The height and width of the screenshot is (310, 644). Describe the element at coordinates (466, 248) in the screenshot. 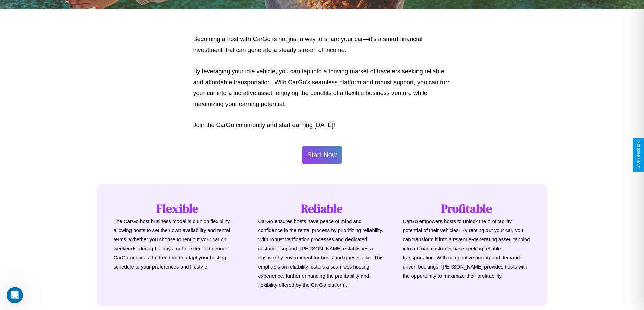

I see `p: CarGo empowers hosts to unlock the profitability potential of their vehicles. By renting out your...` at that location.